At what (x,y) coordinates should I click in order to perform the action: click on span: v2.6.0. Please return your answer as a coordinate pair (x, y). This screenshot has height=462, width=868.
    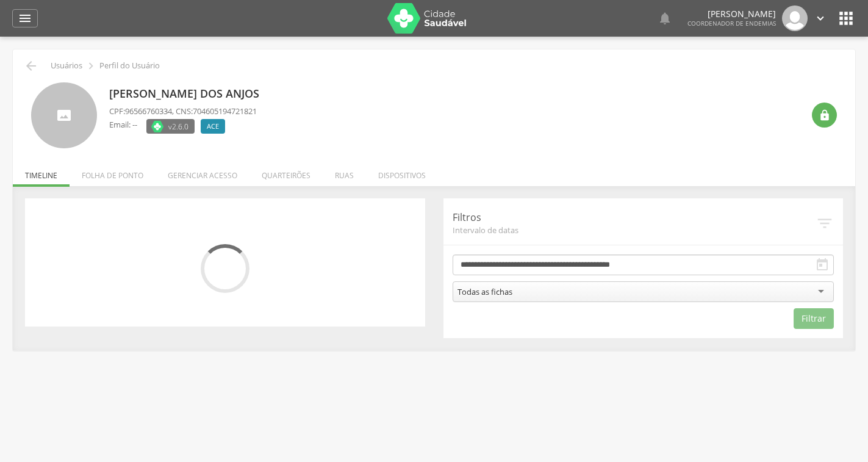
    Looking at the image, I should click on (178, 127).